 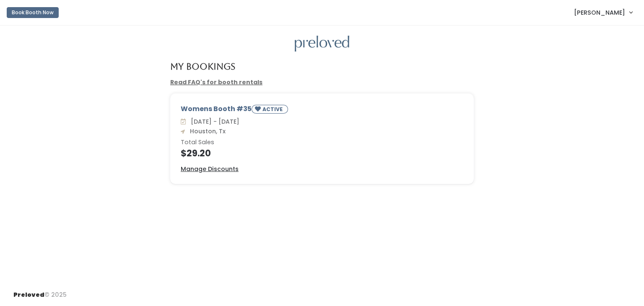 I want to click on h6: Total Sales, so click(x=322, y=143).